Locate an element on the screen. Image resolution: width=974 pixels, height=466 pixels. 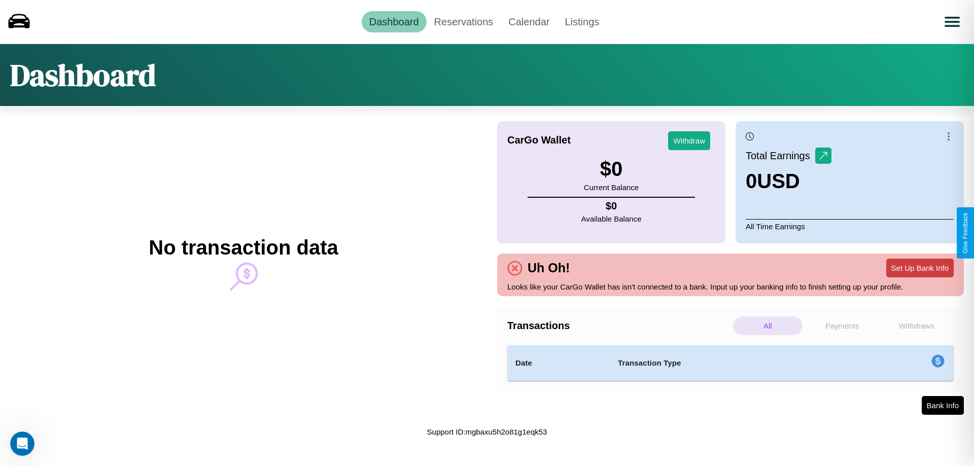
h1: Dashboard is located at coordinates (83, 75).